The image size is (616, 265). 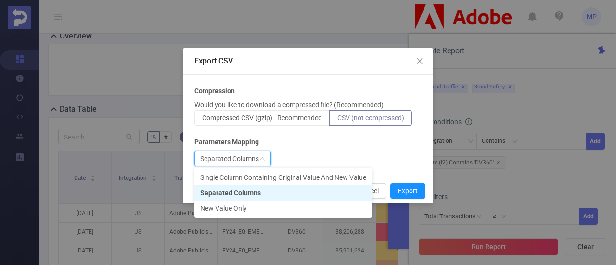 What do you see at coordinates (283, 193) in the screenshot?
I see `li: Separated Columns` at bounding box center [283, 193].